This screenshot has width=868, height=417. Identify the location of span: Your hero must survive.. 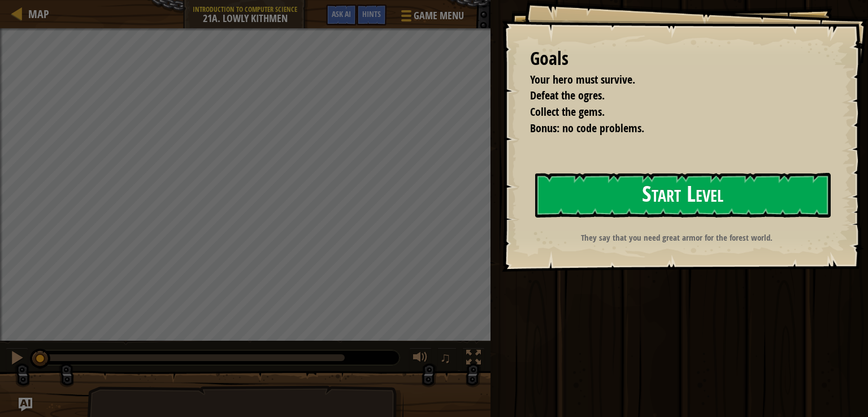
(583, 79).